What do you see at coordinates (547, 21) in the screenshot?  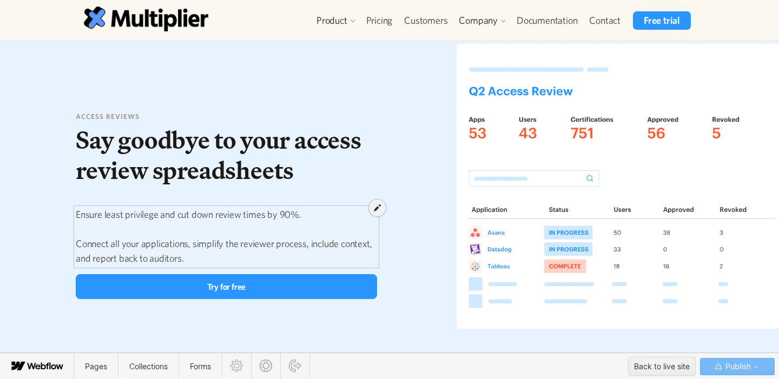 I see `a: Documentation` at bounding box center [547, 21].